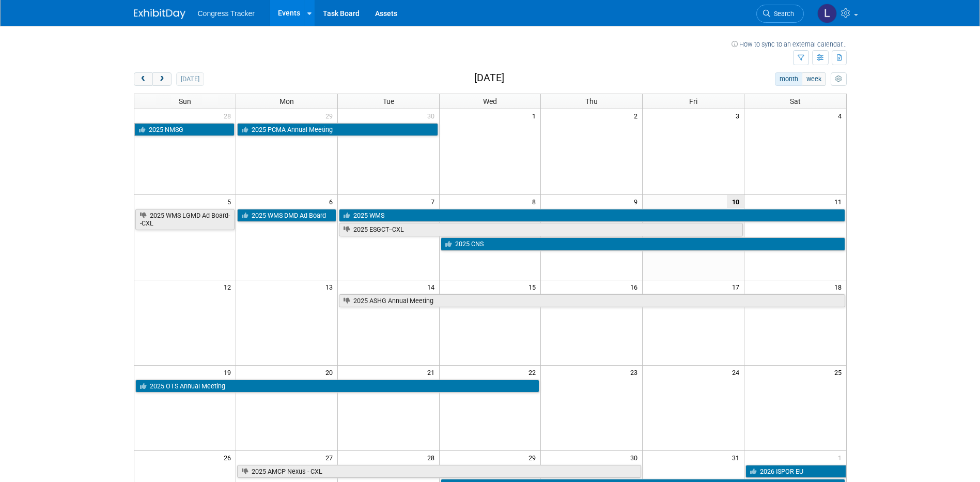 Image resolution: width=980 pixels, height=482 pixels. What do you see at coordinates (738, 372) in the screenshot?
I see `span: 24` at bounding box center [738, 372].